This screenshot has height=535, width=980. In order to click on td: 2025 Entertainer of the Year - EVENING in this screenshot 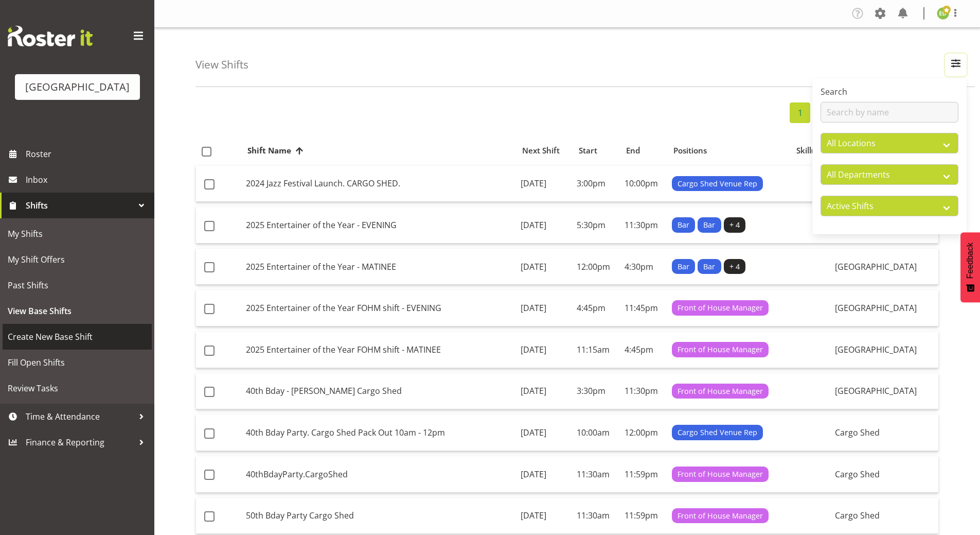, I will do `click(379, 225)`.